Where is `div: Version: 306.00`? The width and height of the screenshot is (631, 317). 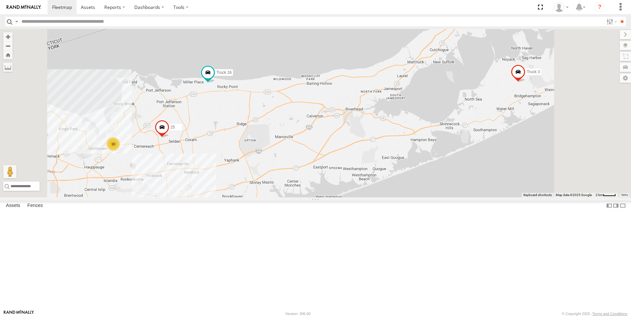 div: Version: 306.00 is located at coordinates (298, 314).